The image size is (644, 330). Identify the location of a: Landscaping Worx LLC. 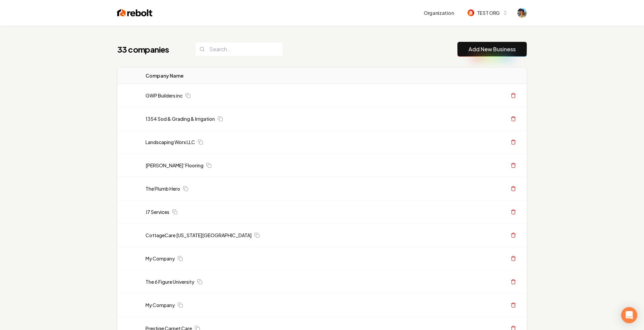
(170, 142).